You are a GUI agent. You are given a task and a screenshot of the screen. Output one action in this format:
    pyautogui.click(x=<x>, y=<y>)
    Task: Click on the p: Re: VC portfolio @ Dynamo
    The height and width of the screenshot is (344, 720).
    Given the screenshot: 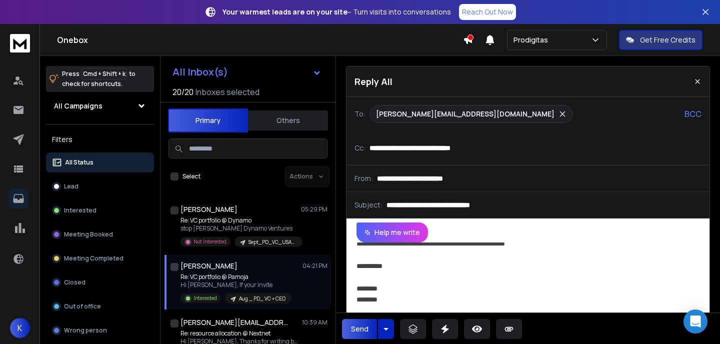 What is the action you would take?
    pyautogui.click(x=241, y=221)
    